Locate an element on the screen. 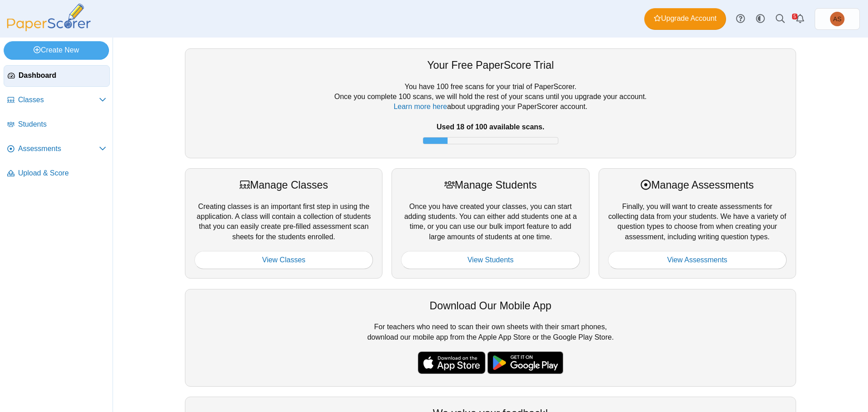 The image size is (868, 412). a: Alerts is located at coordinates (800, 19).